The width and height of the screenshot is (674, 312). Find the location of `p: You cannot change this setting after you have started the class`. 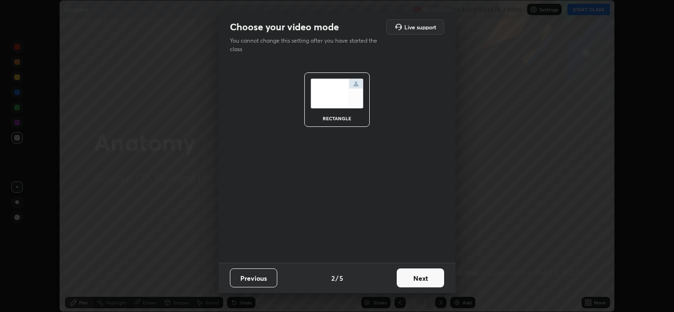

p: You cannot change this setting after you have started the class is located at coordinates (306, 45).